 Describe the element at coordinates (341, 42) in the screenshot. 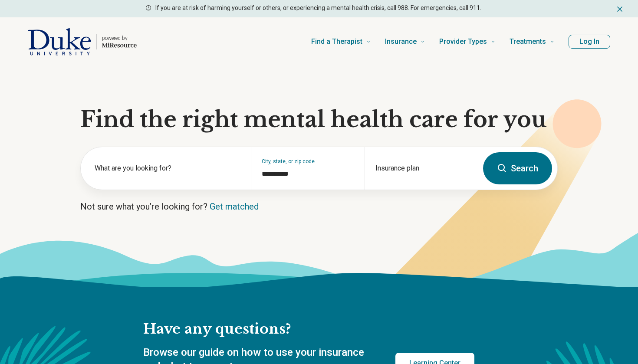

I see `a: Find a Therapist` at that location.